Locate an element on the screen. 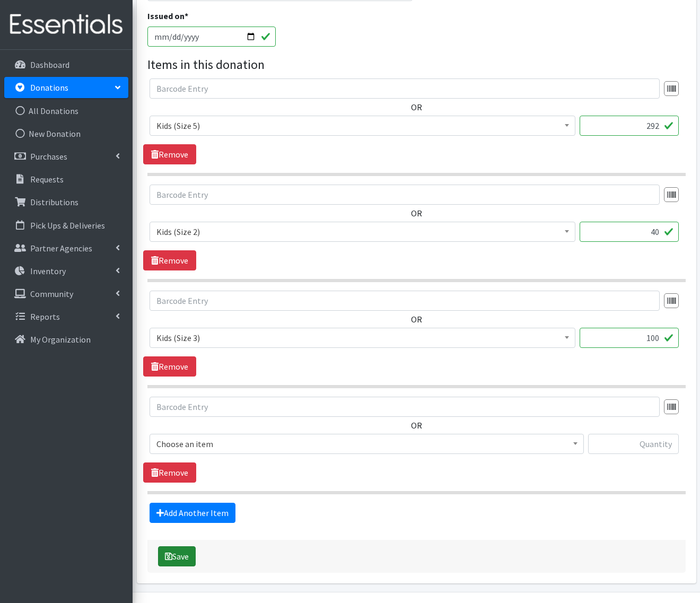  a: Add Another Item is located at coordinates (192, 513).